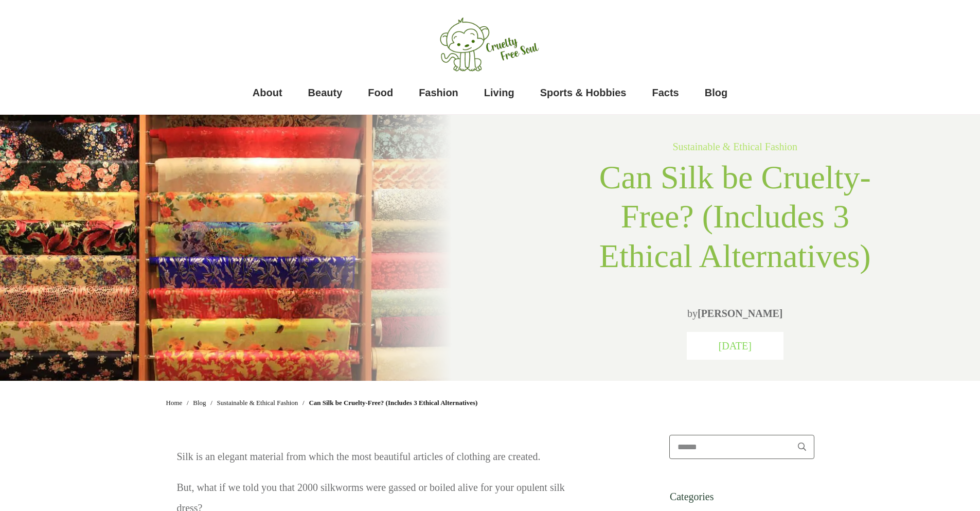 Image resolution: width=980 pixels, height=511 pixels. Describe the element at coordinates (438, 92) in the screenshot. I see `span: Fashion` at that location.